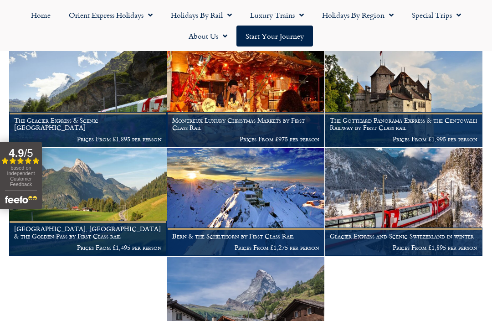 This screenshot has width=492, height=321. What do you see at coordinates (275, 36) in the screenshot?
I see `a: Start your Journey` at bounding box center [275, 36].